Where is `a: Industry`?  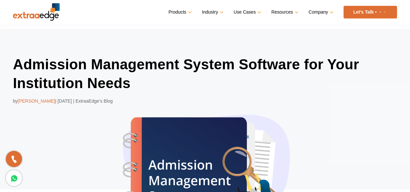 a: Industry is located at coordinates (212, 12).